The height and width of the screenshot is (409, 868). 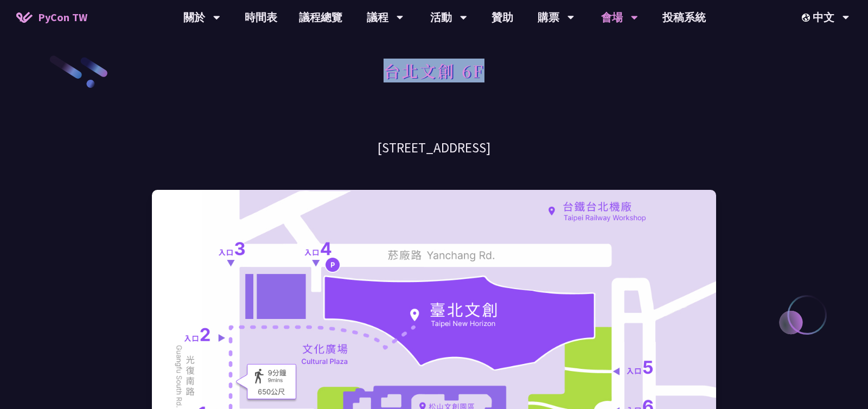 What do you see at coordinates (52, 17) in the screenshot?
I see `a: PyCon TW` at bounding box center [52, 17].